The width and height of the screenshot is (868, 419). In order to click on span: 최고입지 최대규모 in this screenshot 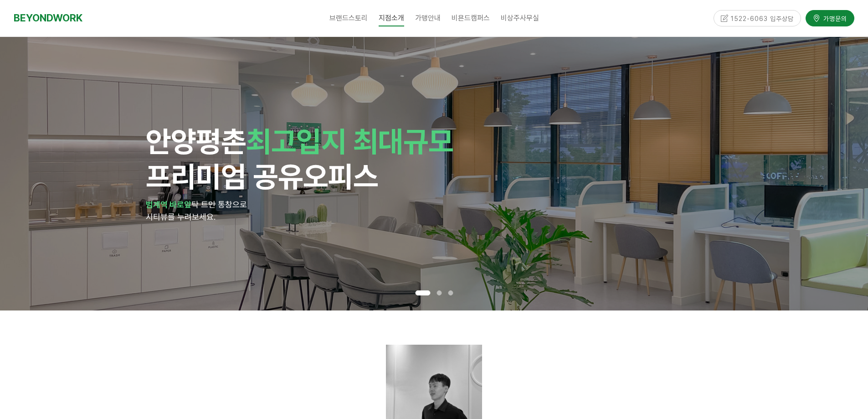, I will do `click(350, 141)`.